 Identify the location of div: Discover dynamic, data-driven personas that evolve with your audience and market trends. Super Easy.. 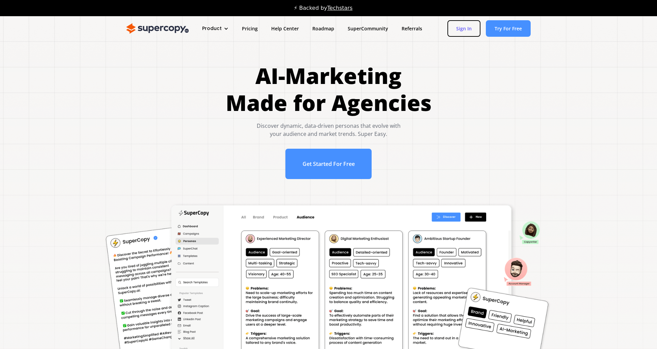
(328, 130).